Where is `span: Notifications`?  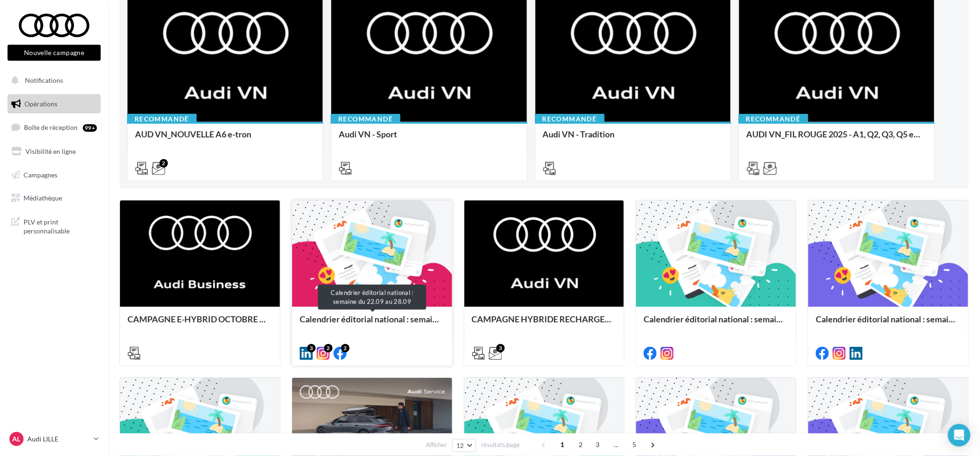
span: Notifications is located at coordinates (43, 80).